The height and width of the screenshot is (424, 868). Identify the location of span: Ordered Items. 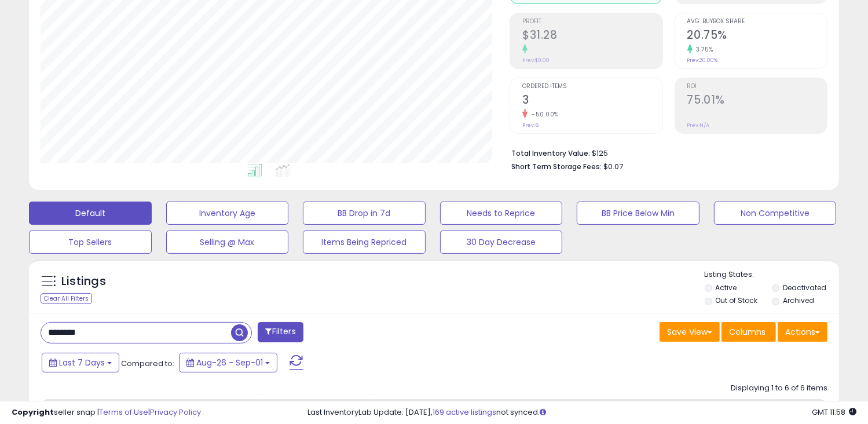
(592, 86).